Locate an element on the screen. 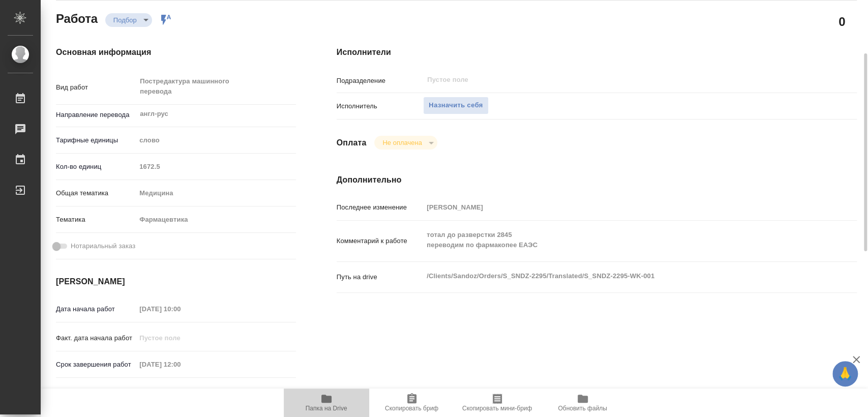 The image size is (868, 417). button: Папка на Drive is located at coordinates (326, 403).